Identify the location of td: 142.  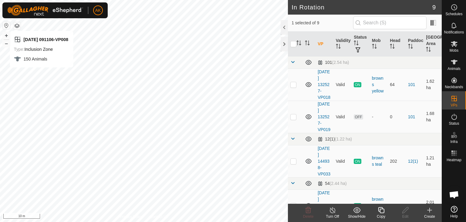
(397, 205).